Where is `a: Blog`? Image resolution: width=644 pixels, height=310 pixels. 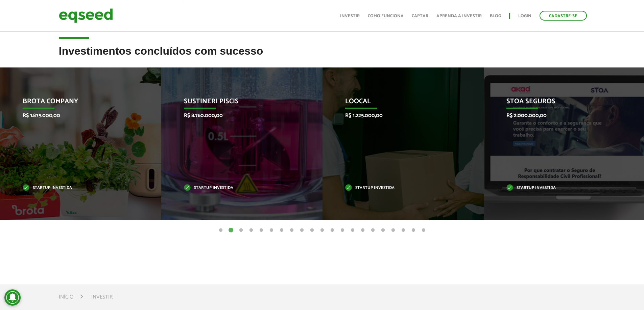 a: Blog is located at coordinates (495, 16).